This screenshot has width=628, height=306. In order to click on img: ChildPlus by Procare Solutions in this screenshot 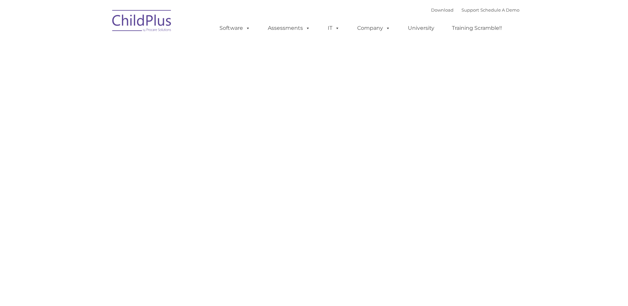, I will do `click(142, 22)`.